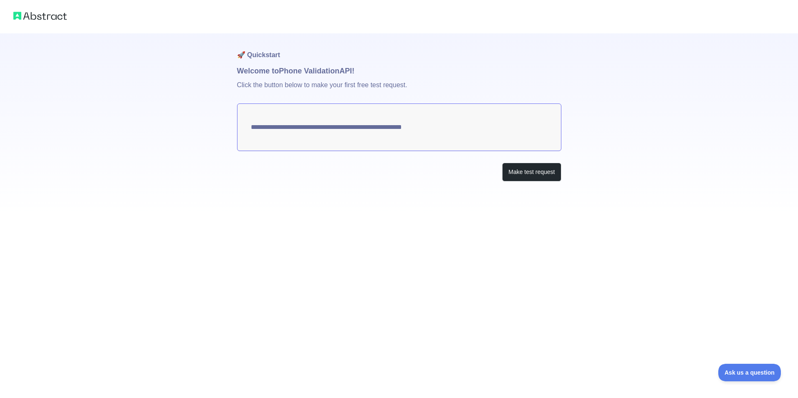 This screenshot has width=798, height=398. What do you see at coordinates (399, 71) in the screenshot?
I see `h1: Welcome to Phone Validation API!` at bounding box center [399, 71].